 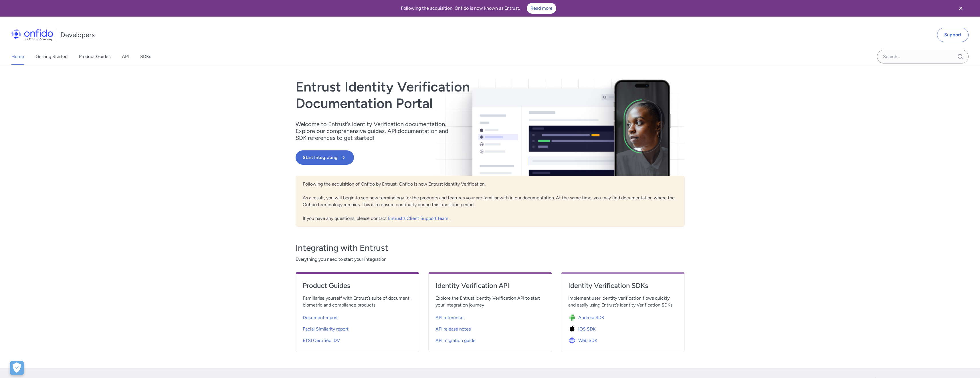 I want to click on a: API, so click(x=125, y=57).